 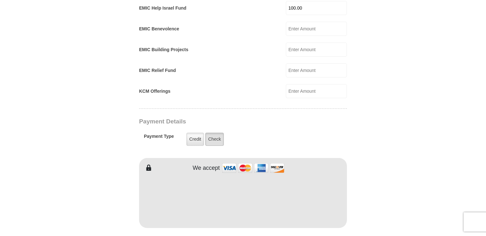 I want to click on label: EMIC Building Projects, so click(x=164, y=50).